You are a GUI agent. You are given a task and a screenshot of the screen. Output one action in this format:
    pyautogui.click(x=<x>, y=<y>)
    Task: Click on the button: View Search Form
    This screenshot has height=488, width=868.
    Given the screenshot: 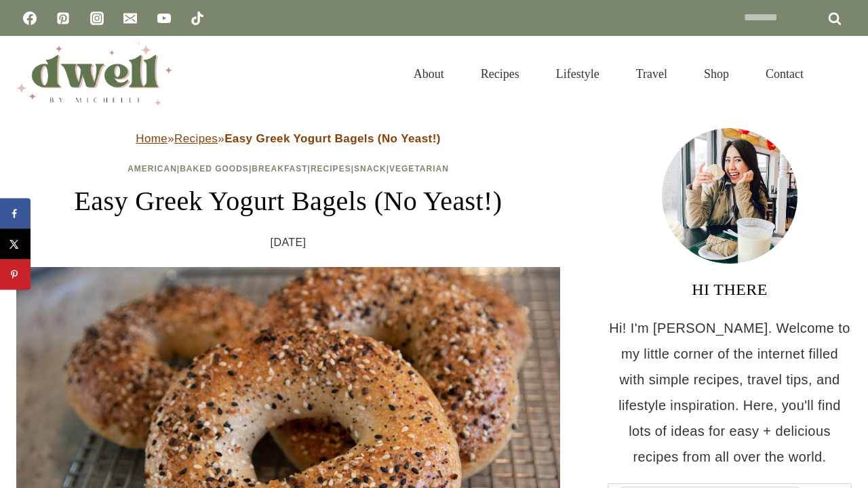 What is the action you would take?
    pyautogui.click(x=840, y=74)
    